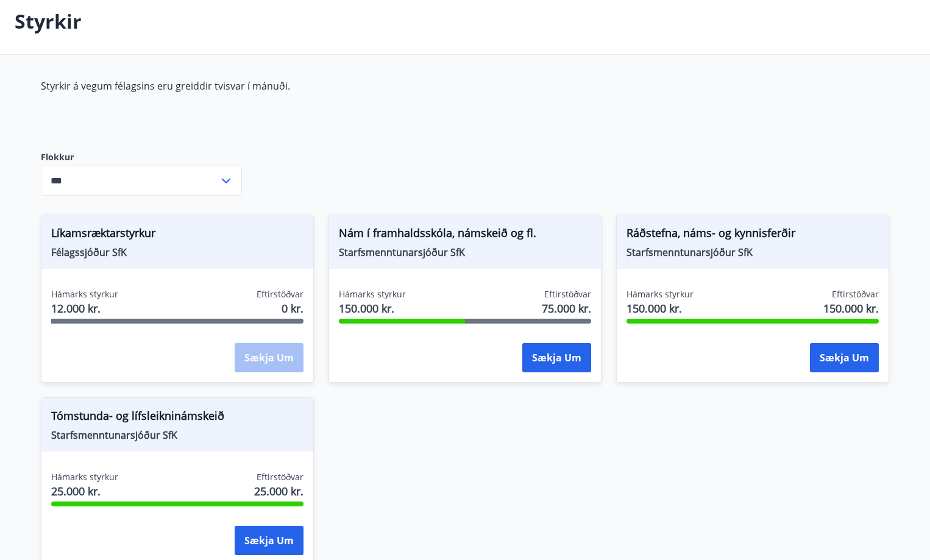 The width and height of the screenshot is (930, 560). What do you see at coordinates (753, 235) in the screenshot?
I see `span: Ráðstefna, náms- og kynnisferðir` at bounding box center [753, 235].